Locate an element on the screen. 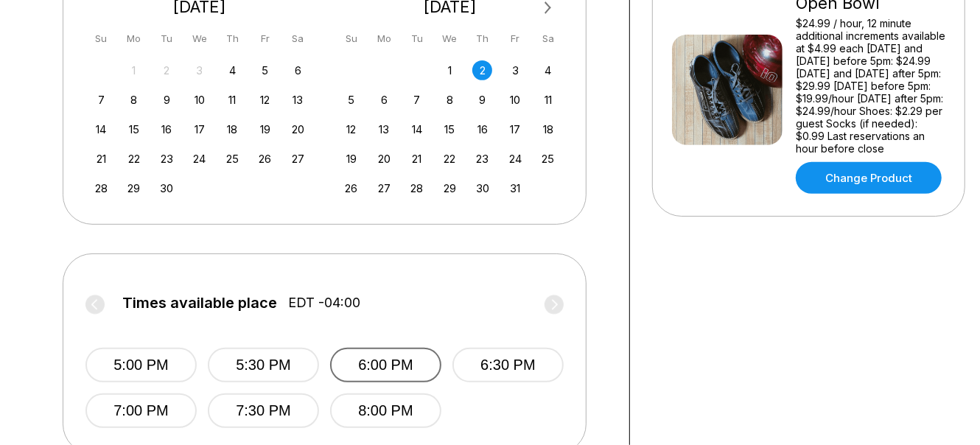 Image resolution: width=980 pixels, height=445 pixels. div: month 2025-10 is located at coordinates (450, 128).